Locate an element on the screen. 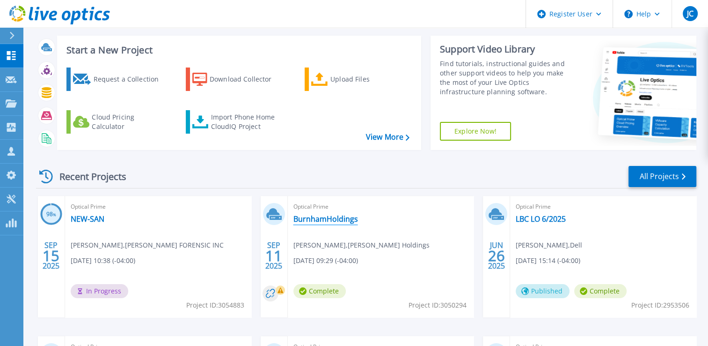 This screenshot has width=708, height=346. a: NEW-SAN is located at coordinates (88, 219).